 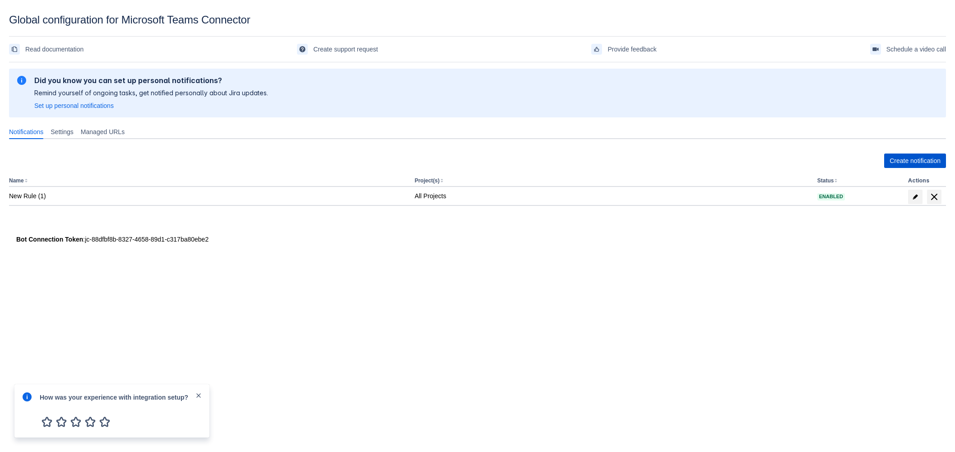 I want to click on button: Project(s), so click(x=427, y=181).